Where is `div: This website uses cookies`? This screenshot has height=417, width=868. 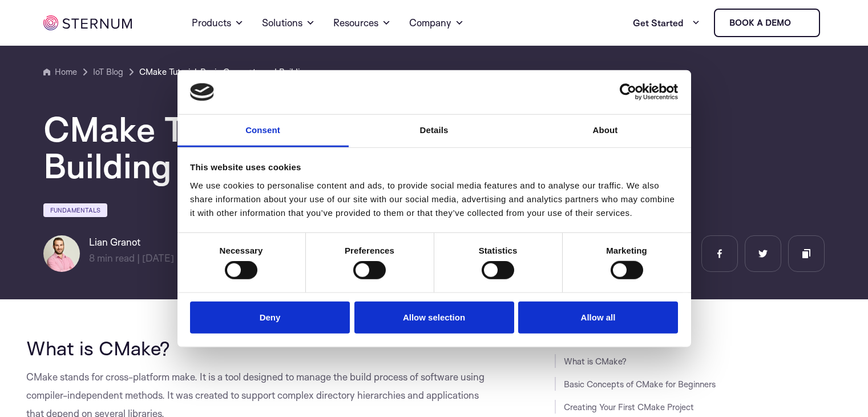 div: This website uses cookies is located at coordinates (434, 168).